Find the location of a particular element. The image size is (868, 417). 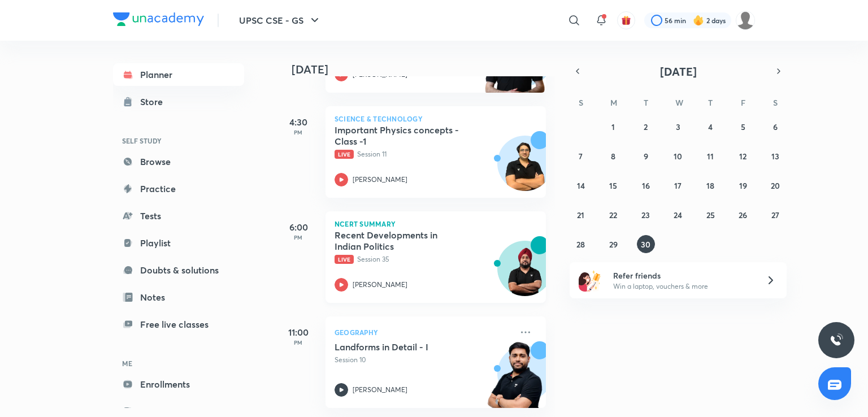

abbr: September 4, 2025 is located at coordinates (710, 127).